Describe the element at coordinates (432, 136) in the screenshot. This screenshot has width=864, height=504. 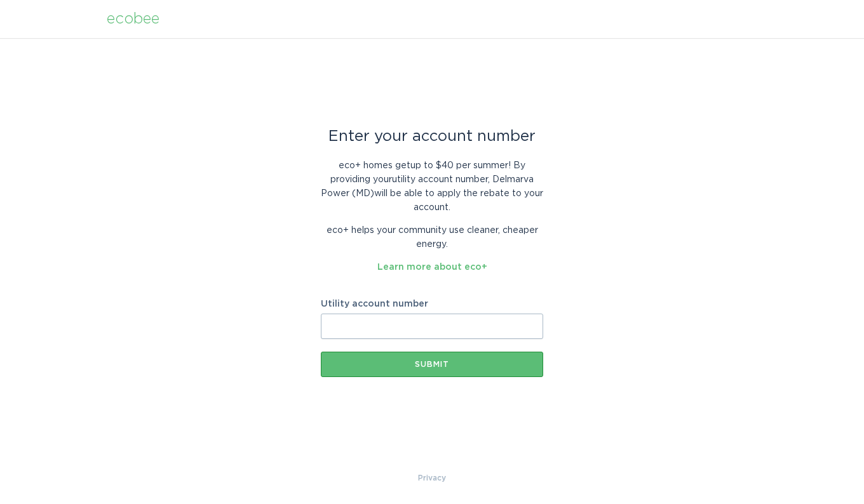
I see `div: Enter your account number` at that location.